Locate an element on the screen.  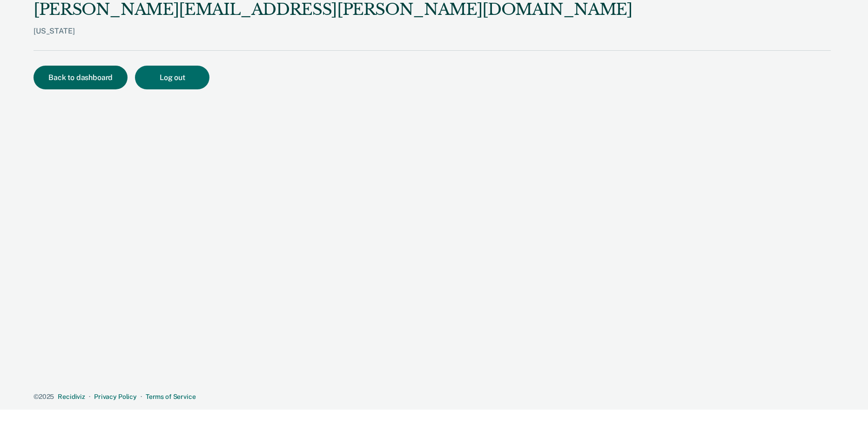
button: Log out is located at coordinates (172, 77).